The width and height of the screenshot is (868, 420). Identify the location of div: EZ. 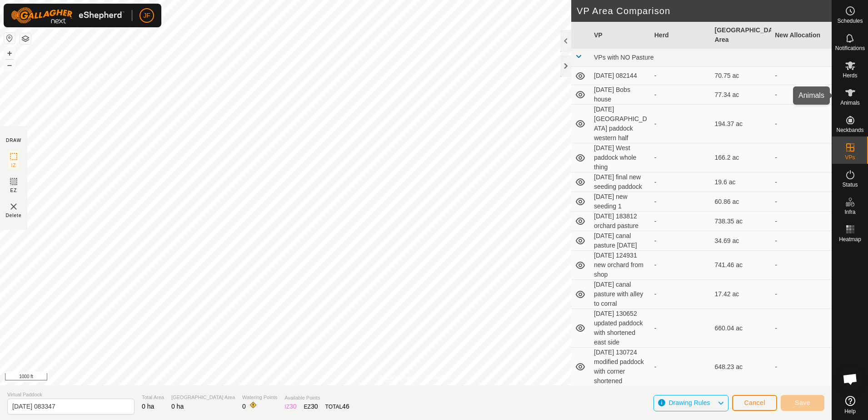
(311, 406).